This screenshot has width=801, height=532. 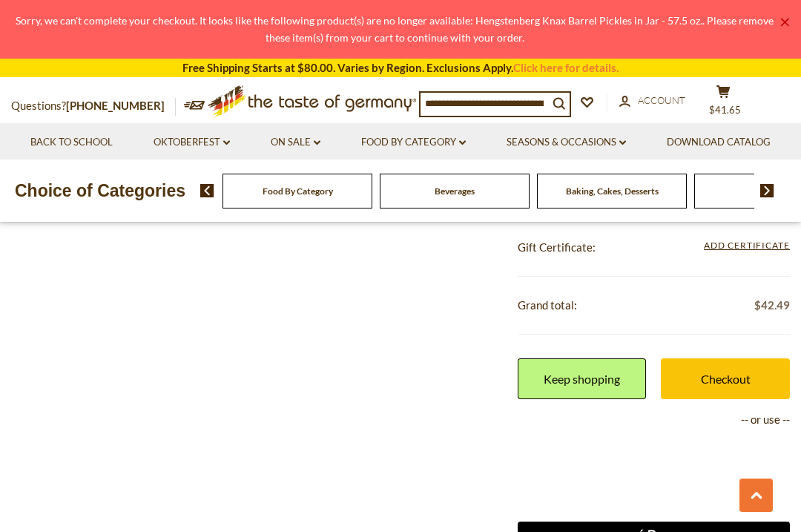 I want to click on button: $41.65, so click(x=723, y=103).